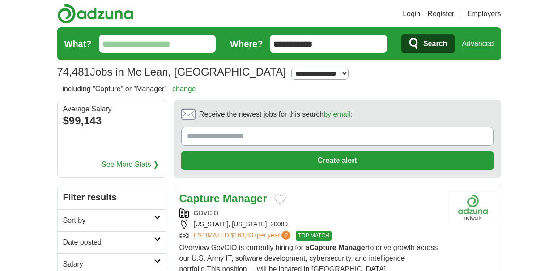 This screenshot has height=271, width=558. I want to click on span: Receive the newest jobs for this search :, so click(276, 115).